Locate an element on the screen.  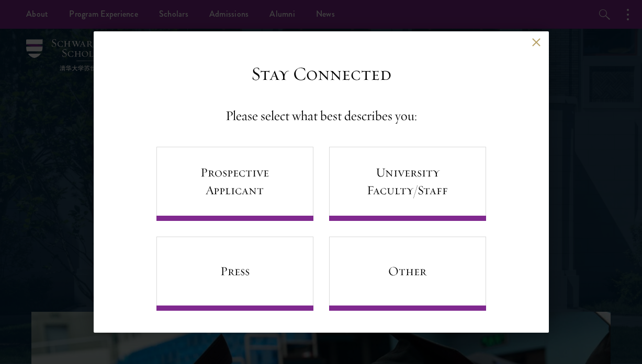
a: Other is located at coordinates (407, 274).